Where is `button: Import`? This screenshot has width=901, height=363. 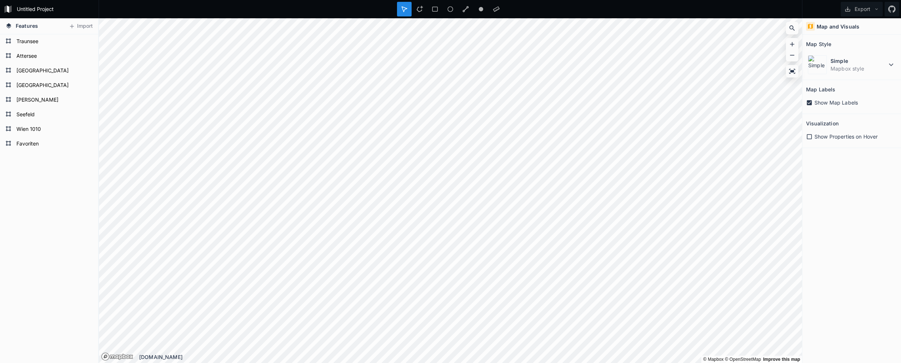
button: Import is located at coordinates (81, 26).